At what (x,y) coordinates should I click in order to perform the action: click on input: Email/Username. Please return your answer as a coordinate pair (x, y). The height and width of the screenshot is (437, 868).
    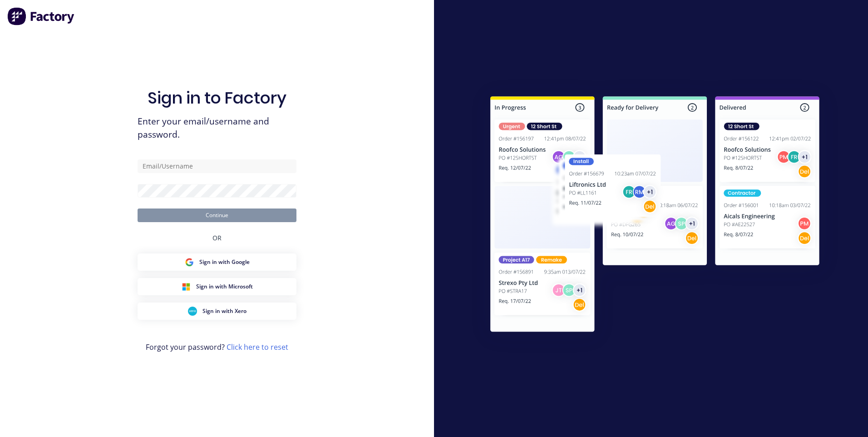
    Looking at the image, I should click on (217, 167).